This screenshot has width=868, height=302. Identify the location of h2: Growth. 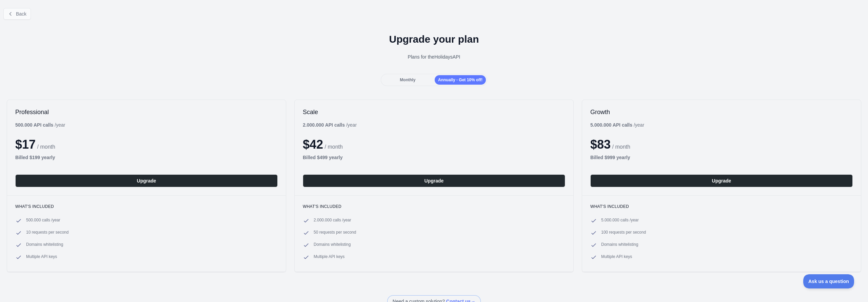
(721, 112).